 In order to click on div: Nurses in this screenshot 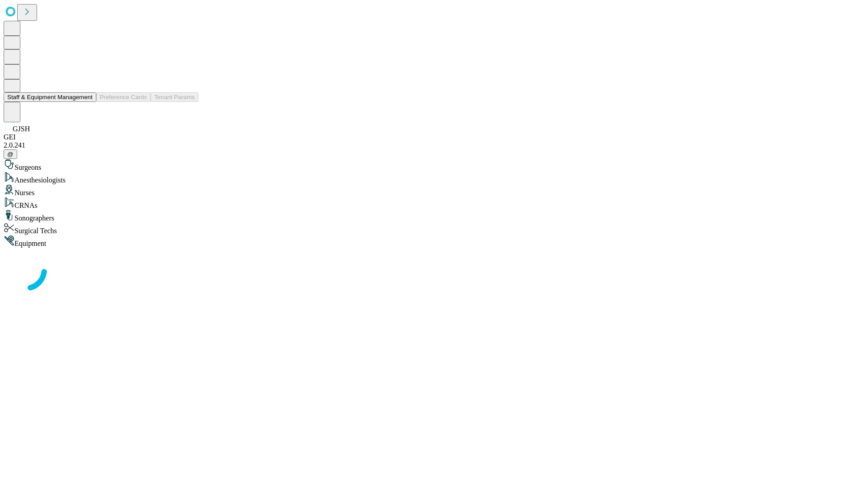, I will do `click(434, 190)`.